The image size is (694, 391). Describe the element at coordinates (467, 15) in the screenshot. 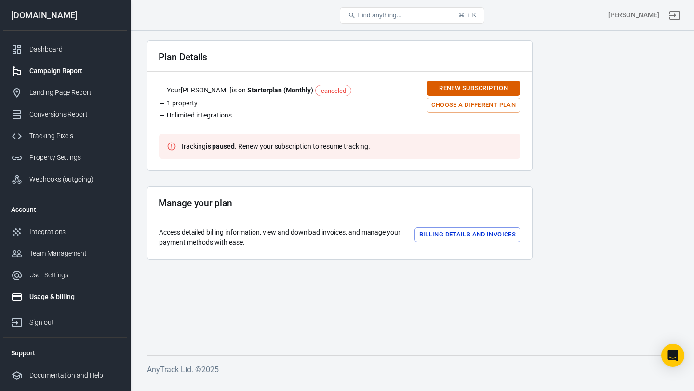

I see `div: ⌘ + K` at that location.